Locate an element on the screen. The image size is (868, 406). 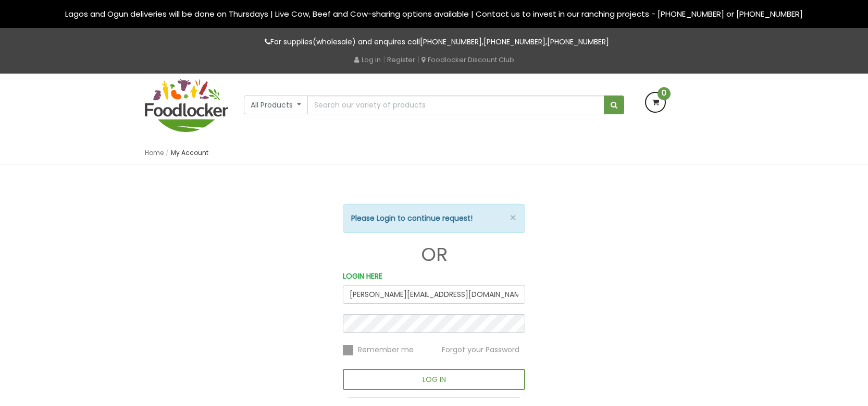
p: For supplies(wholesale) and enquires call , , is located at coordinates (434, 42).